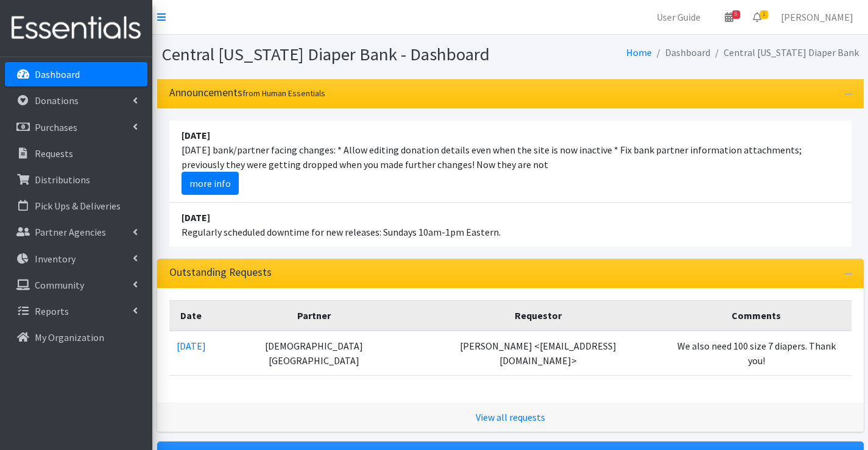 This screenshot has width=868, height=450. I want to click on a: more info, so click(210, 184).